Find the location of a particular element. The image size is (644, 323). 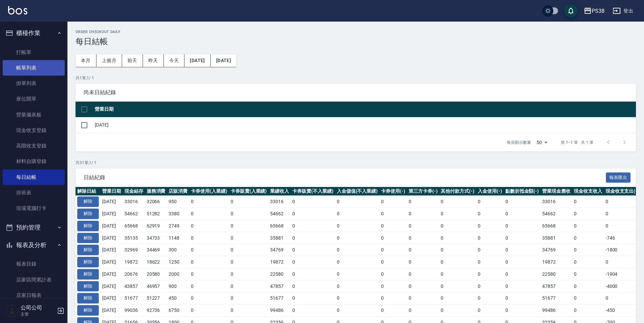

td: 35881 is located at coordinates (279, 238).